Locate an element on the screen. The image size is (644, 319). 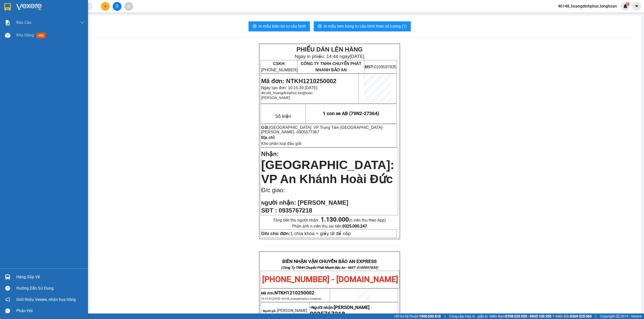
img: solution-icon is located at coordinates (7, 23).